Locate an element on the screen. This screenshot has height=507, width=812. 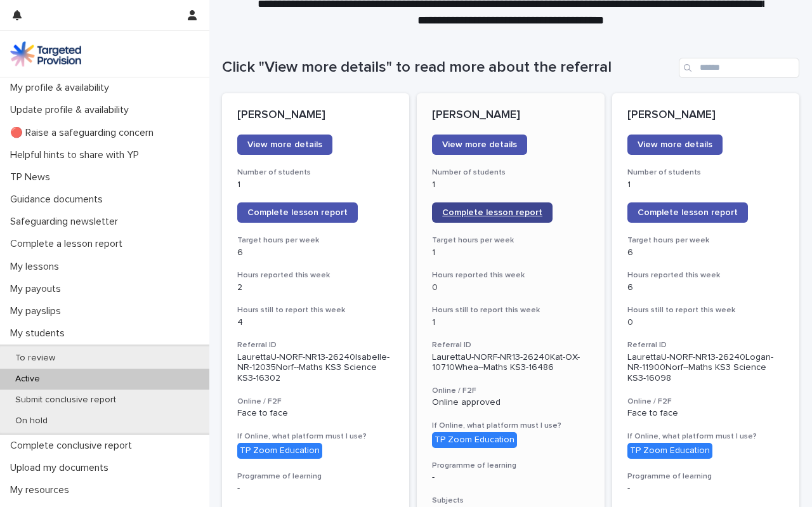
h3: Subjects is located at coordinates (510, 500).